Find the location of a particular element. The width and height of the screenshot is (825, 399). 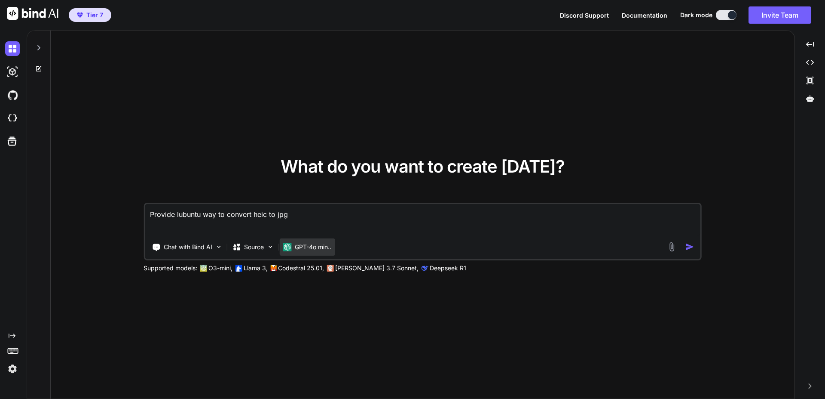

img: darkChat is located at coordinates (12, 49).